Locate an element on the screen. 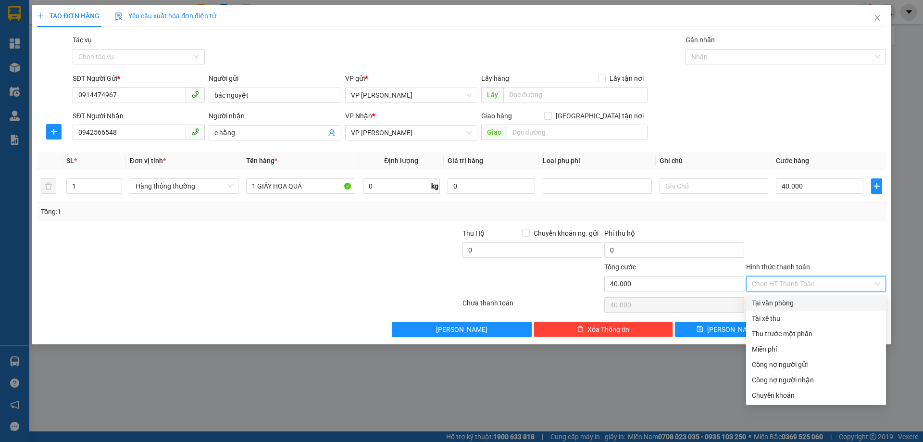 Image resolution: width=923 pixels, height=442 pixels. span: Thu Hộ is located at coordinates (473, 233).